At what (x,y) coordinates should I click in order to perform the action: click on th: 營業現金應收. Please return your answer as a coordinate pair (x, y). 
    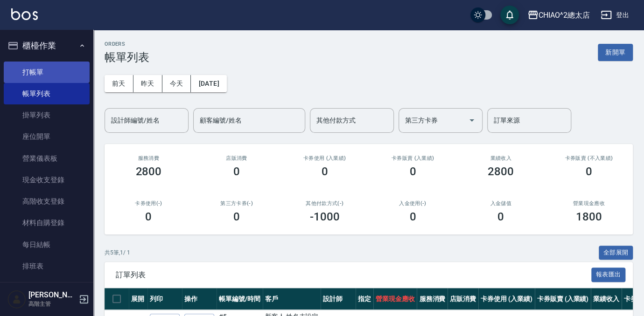
    Looking at the image, I should click on (395, 299).